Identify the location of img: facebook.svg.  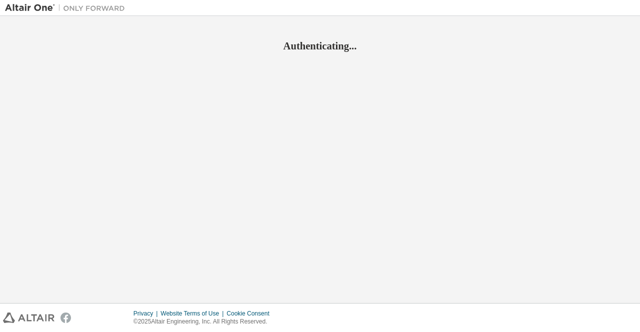
(65, 318).